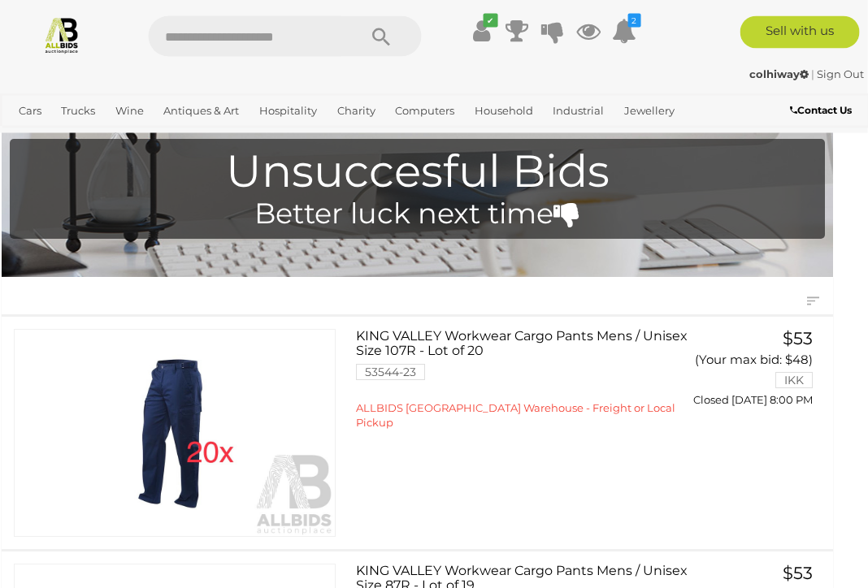 This screenshot has width=868, height=588. Describe the element at coordinates (780, 74) in the screenshot. I see `a: colhiway` at that location.